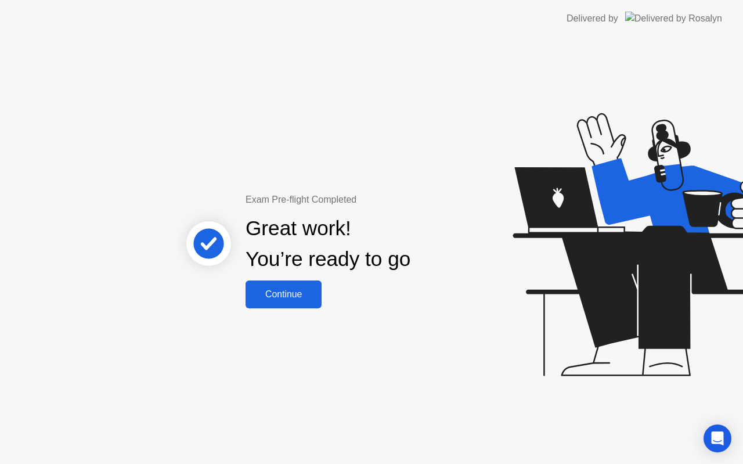  Describe the element at coordinates (328, 244) in the screenshot. I see `div: Great work! You’re ready to go` at that location.